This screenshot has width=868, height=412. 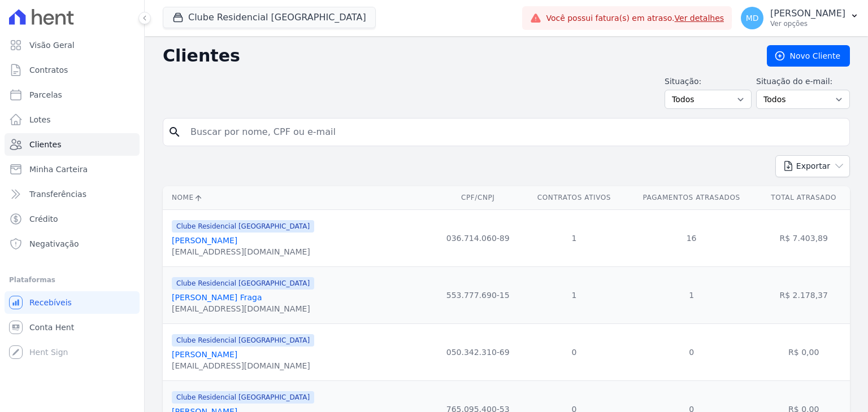 What do you see at coordinates (40, 120) in the screenshot?
I see `span: Lotes` at bounding box center [40, 120].